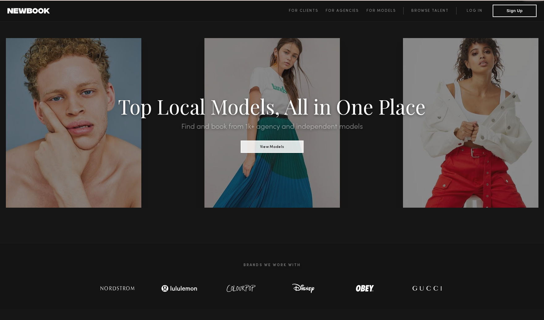  I want to click on a: Log in, so click(474, 11).